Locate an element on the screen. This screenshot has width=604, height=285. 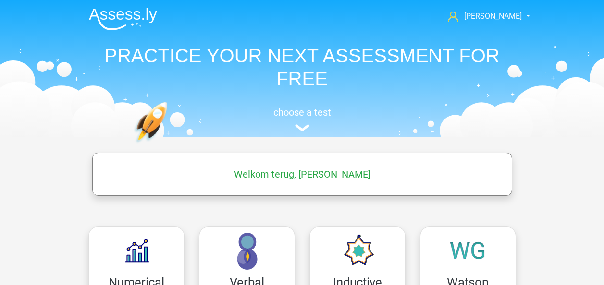
img: assessment is located at coordinates (302, 128).